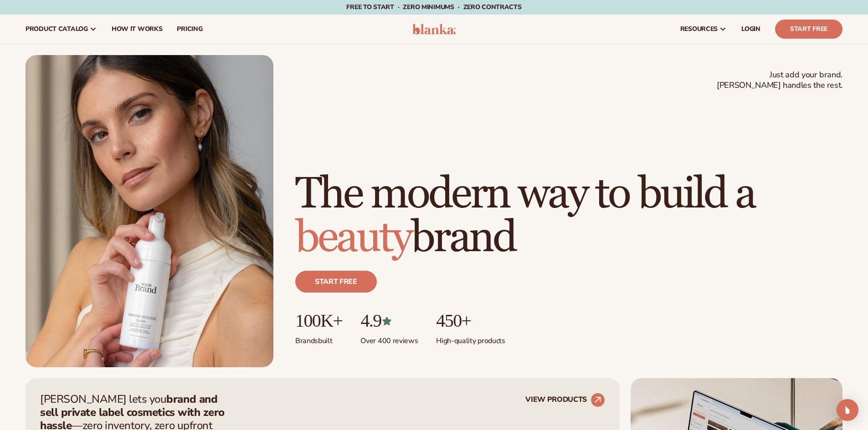  What do you see at coordinates (353, 238) in the screenshot?
I see `span: beauty` at bounding box center [353, 238].